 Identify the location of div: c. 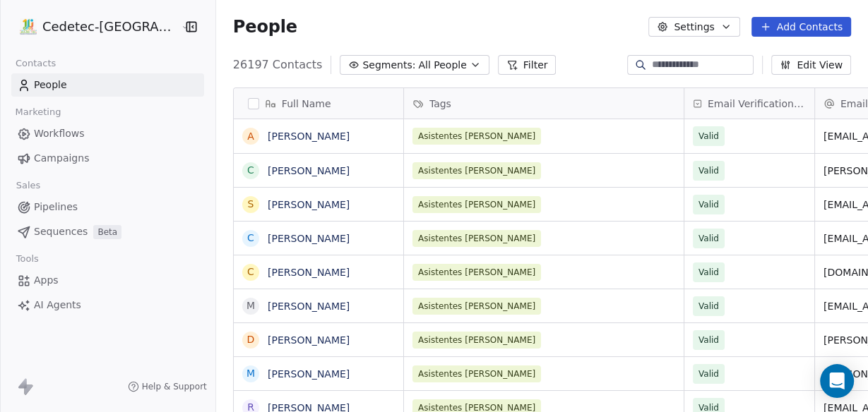
(251, 272).